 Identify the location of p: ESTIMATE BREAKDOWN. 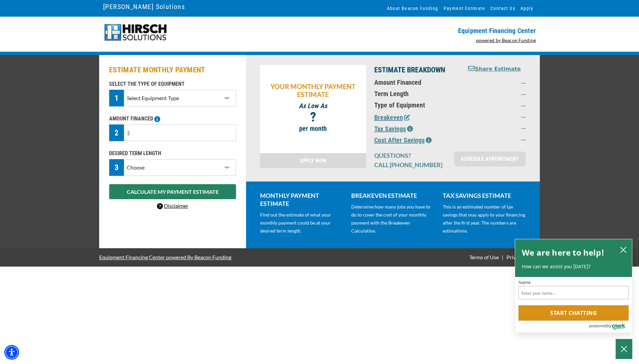
(417, 70).